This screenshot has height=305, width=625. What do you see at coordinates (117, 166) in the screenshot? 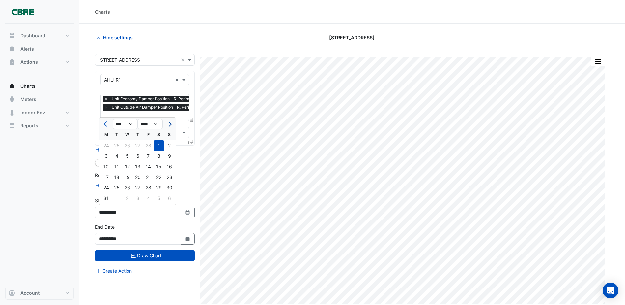
I see `div: Tuesday, March 11, 2025` at bounding box center [117, 166].